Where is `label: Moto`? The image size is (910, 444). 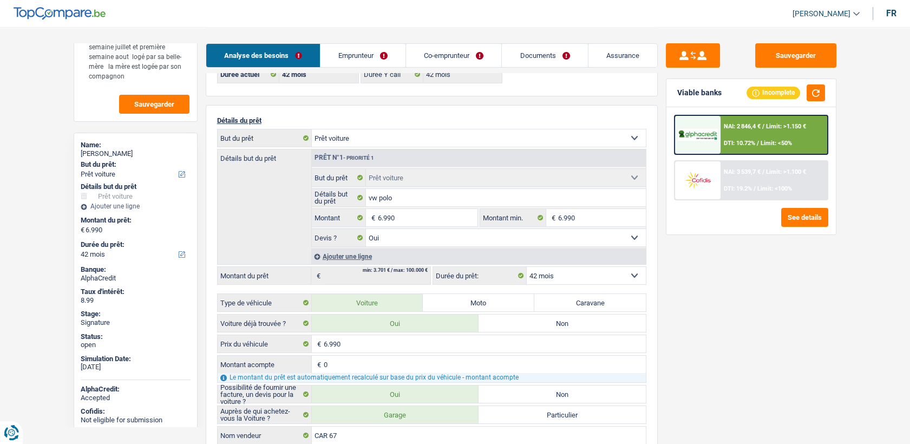
label: Moto is located at coordinates (478, 303).